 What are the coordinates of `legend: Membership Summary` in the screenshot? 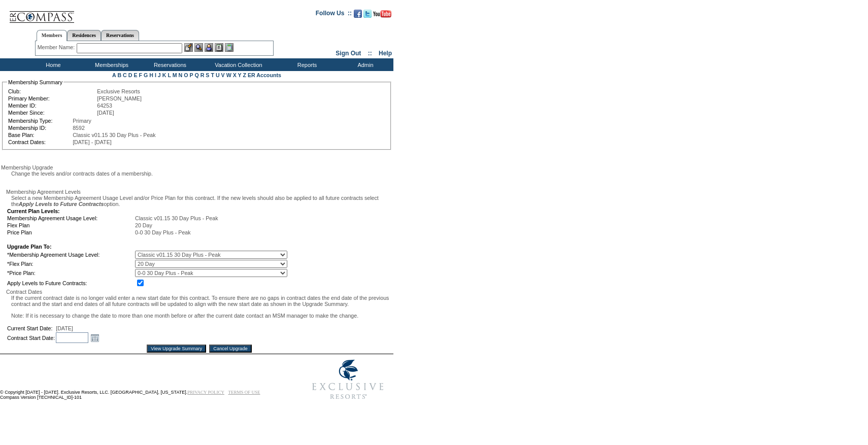 It's located at (35, 82).